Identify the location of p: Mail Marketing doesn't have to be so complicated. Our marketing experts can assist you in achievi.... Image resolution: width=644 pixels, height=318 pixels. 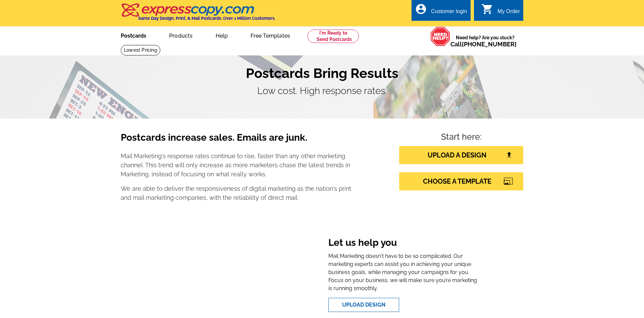
(403, 273).